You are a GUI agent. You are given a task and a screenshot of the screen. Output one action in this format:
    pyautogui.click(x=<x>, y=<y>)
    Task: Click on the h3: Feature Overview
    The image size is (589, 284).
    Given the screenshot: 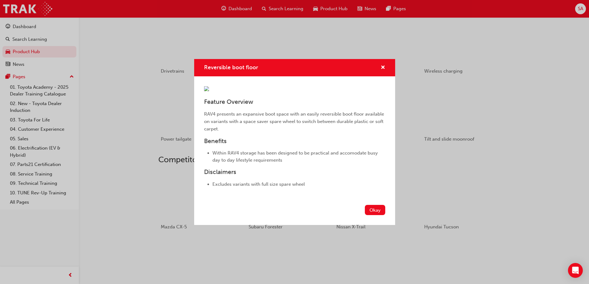 What is the action you would take?
    pyautogui.click(x=295, y=102)
    